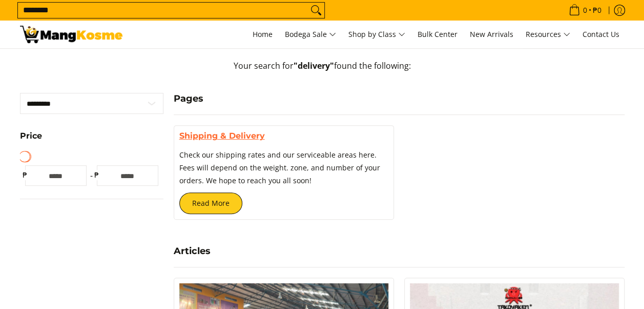 This screenshot has height=309, width=644. What do you see at coordinates (491, 34) in the screenshot?
I see `span: New Arrivals` at bounding box center [491, 34].